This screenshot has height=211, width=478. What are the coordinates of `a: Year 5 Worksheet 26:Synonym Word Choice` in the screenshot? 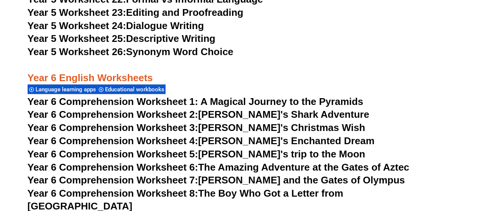 It's located at (130, 52).